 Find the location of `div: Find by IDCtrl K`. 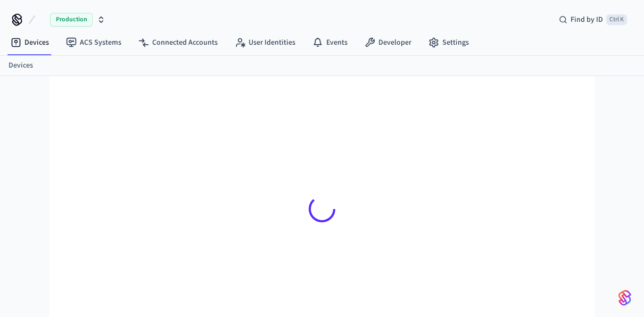

div: Find by IDCtrl K is located at coordinates (593, 20).